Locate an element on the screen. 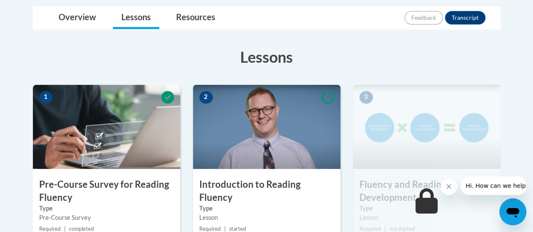 Image resolution: width=533 pixels, height=232 pixels. h3: Lessons is located at coordinates (267, 57).